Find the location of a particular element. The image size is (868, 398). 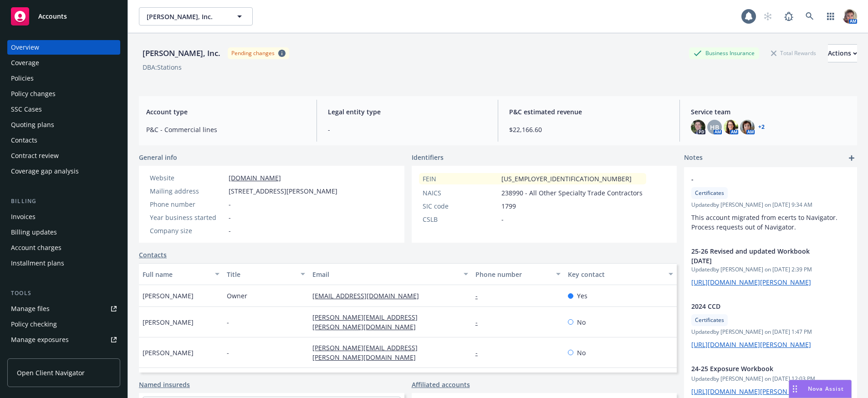

span: Owner is located at coordinates (237, 295).